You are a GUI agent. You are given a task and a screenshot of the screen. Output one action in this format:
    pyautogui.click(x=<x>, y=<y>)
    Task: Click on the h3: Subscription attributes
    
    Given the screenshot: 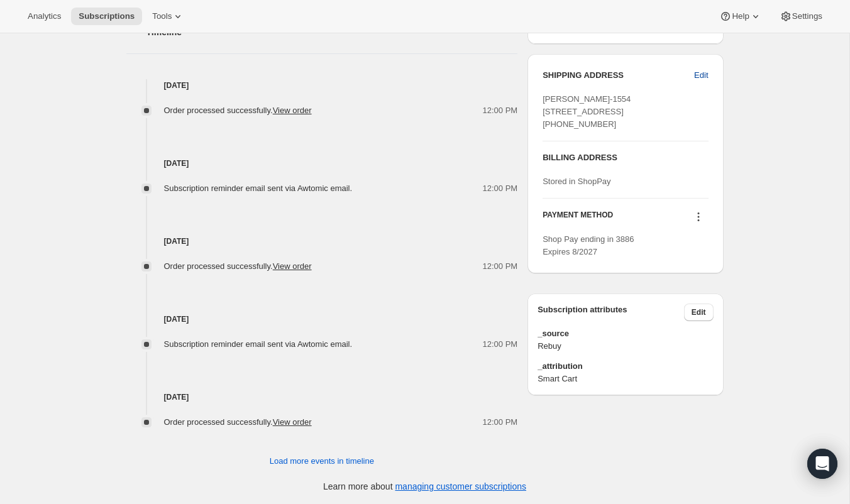 What is the action you would take?
    pyautogui.click(x=611, y=312)
    